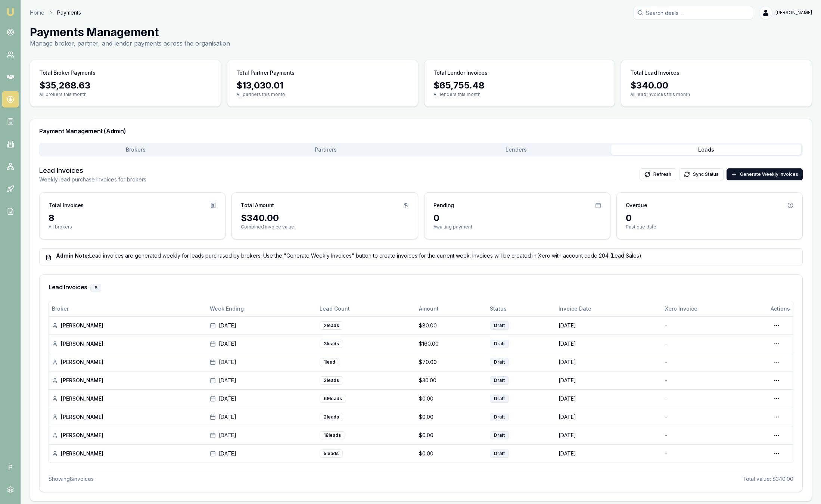 The image size is (821, 504). I want to click on p: All lead invoices this month, so click(717, 94).